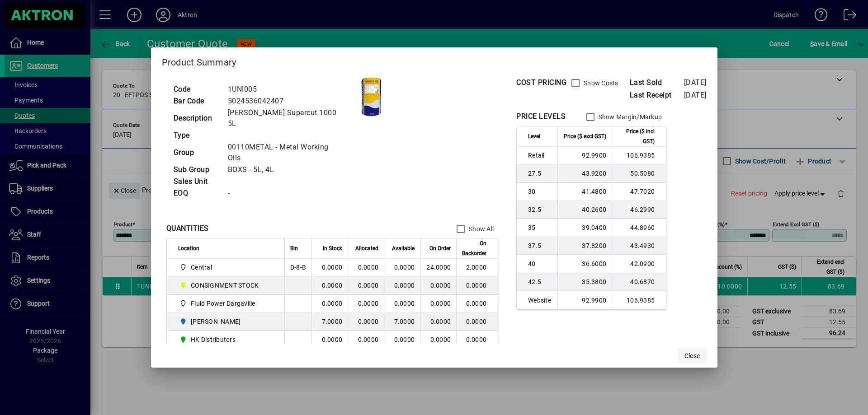  Describe the element at coordinates (188, 228) in the screenshot. I see `div: QUANTITIES` at that location.